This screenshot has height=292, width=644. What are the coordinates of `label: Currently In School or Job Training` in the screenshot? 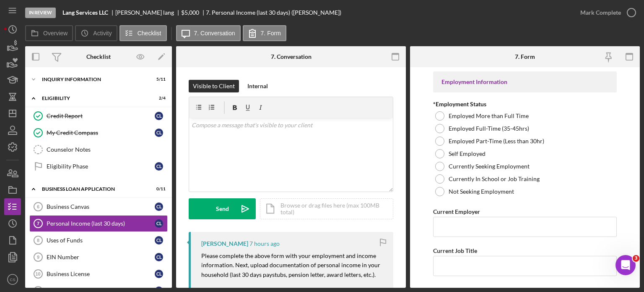 It's located at (494, 179).